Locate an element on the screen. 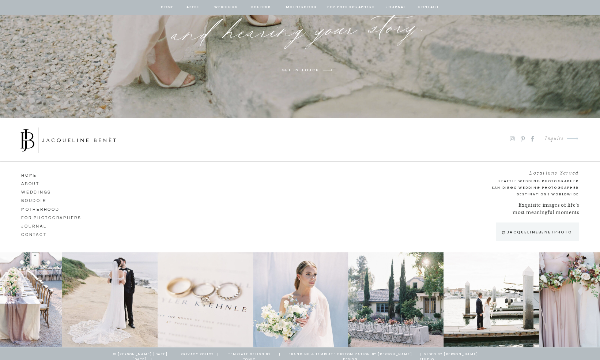 This screenshot has height=360, width=600. a: GET IN TOUCH is located at coordinates (300, 70).